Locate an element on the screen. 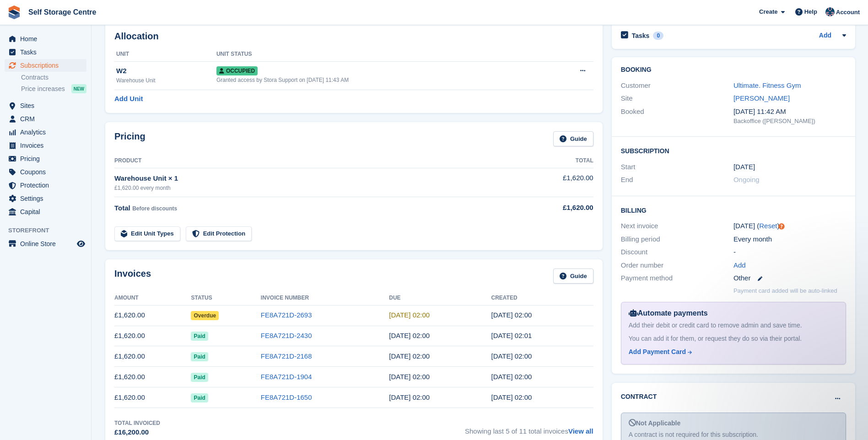 The image size is (868, 440). span: Help is located at coordinates (811, 12).